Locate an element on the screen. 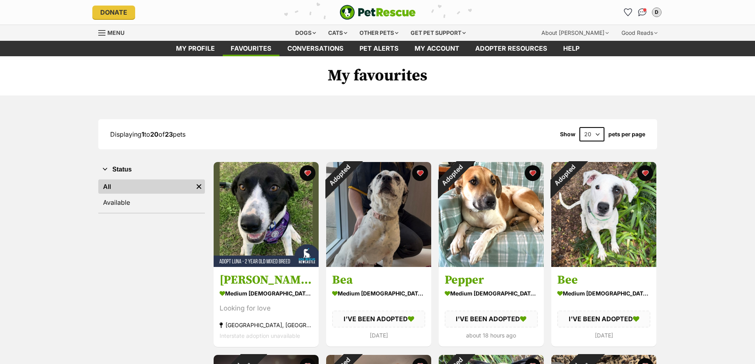 The height and width of the screenshot is (364, 755). img: Luna - 2 Year Old Mixed Breed is located at coordinates (266, 214).